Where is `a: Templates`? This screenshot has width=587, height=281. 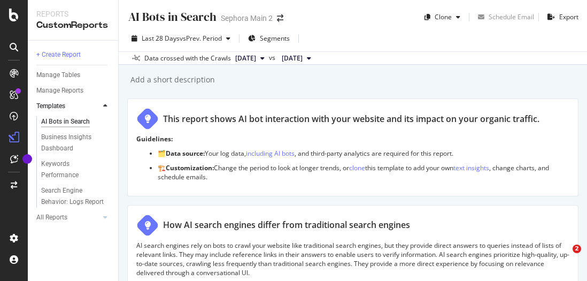
a: Templates is located at coordinates (68, 106).